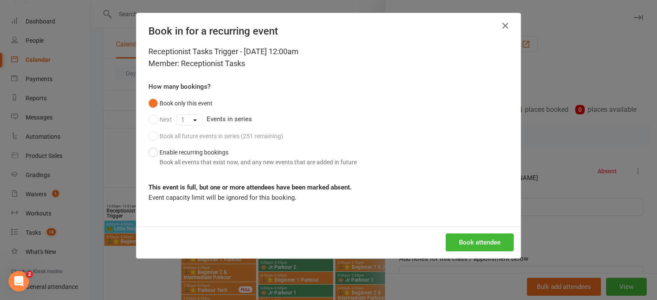 Image resolution: width=657 pixels, height=300 pixels. What do you see at coordinates (250, 188) in the screenshot?
I see `strong: This event is full, but one or more attendees have been marked absent.` at bounding box center [250, 188].